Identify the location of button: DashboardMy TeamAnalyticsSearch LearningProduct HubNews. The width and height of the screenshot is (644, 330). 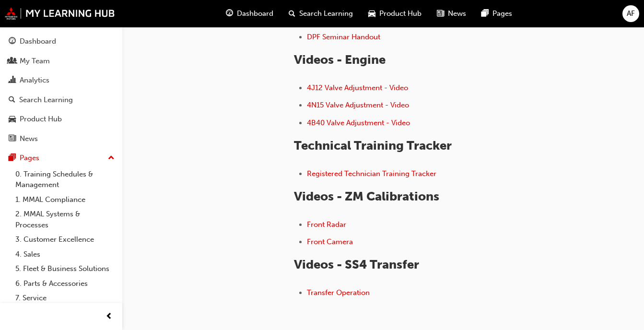
(61, 90).